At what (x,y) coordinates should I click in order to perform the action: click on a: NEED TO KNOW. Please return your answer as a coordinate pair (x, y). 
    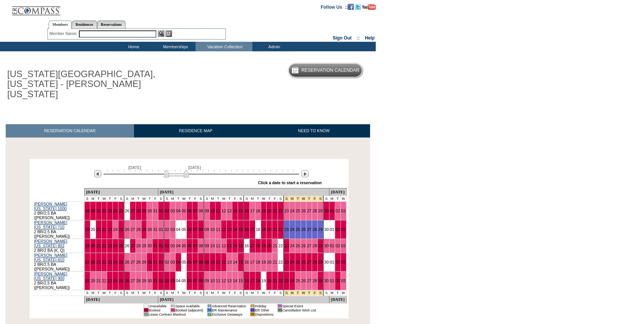
    Looking at the image, I should click on (313, 131).